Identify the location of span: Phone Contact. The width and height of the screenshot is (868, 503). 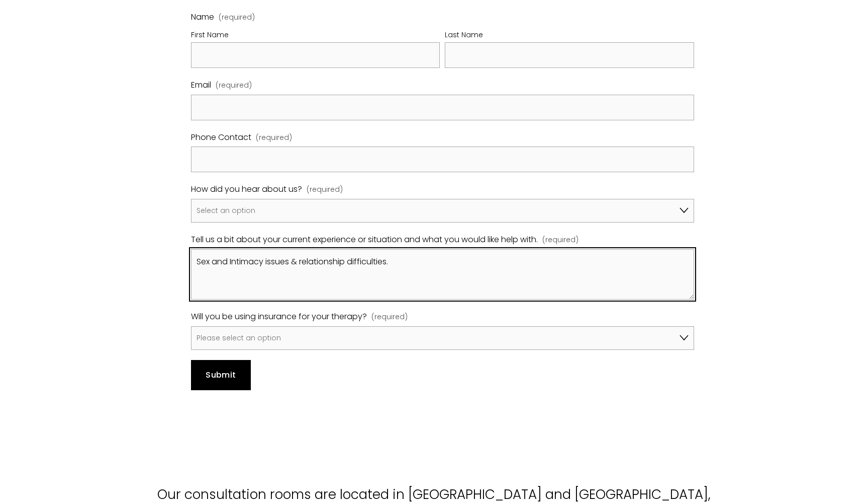
(222, 137).